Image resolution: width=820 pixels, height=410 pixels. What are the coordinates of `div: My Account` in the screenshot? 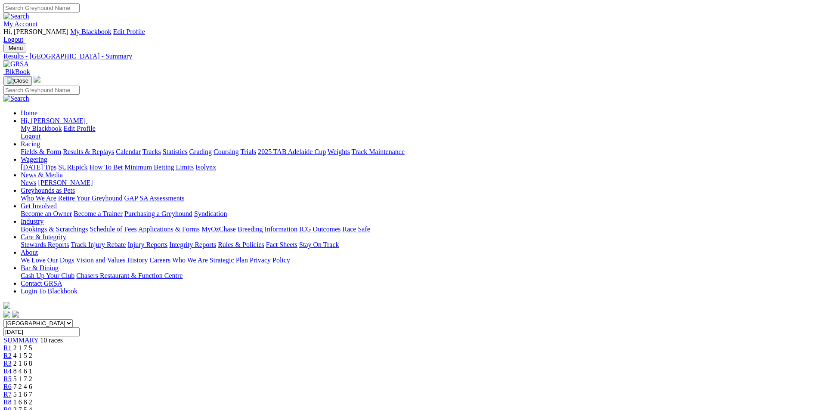 It's located at (410, 36).